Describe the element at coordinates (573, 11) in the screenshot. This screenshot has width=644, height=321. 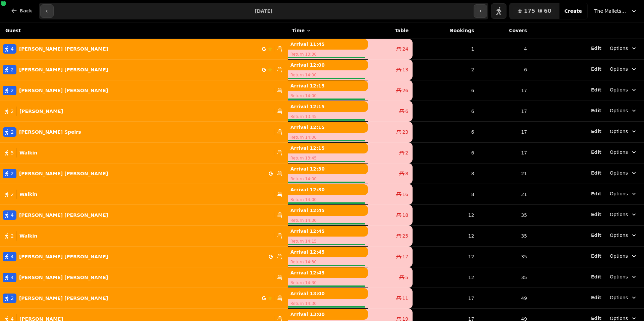
I see `span: Create` at that location.